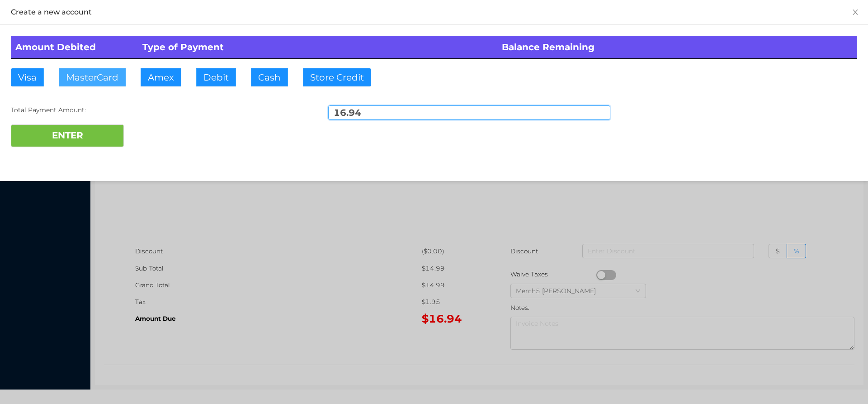 This screenshot has height=404, width=868. Describe the element at coordinates (67, 136) in the screenshot. I see `button: ENTER` at that location.